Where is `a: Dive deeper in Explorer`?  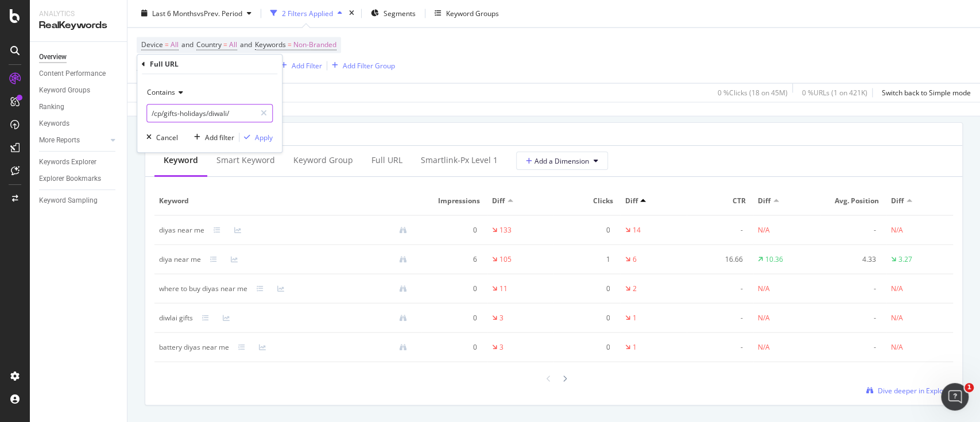 a: Dive deeper in Explorer is located at coordinates (909, 390).